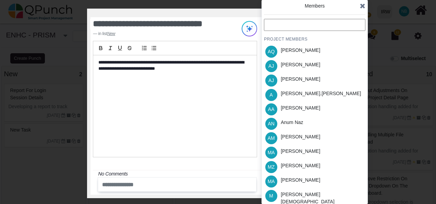 This screenshot has height=204, width=436. What do you see at coordinates (292, 122) in the screenshot?
I see `div: Anum Naz` at bounding box center [292, 122].